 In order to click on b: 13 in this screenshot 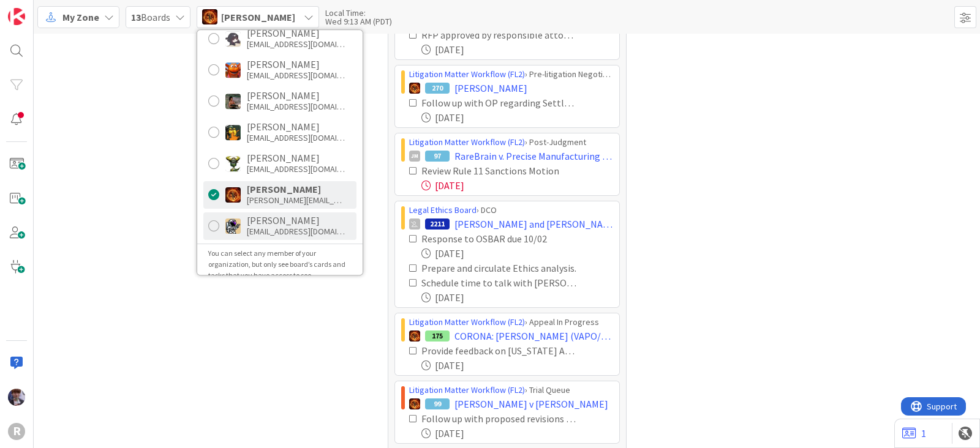, I will do `click(136, 17)`.